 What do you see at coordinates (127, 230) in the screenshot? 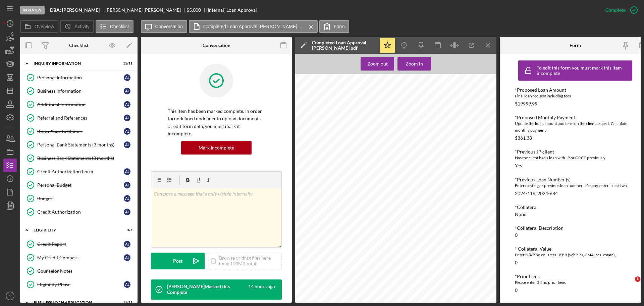
I see `div: 4 / 4` at bounding box center [127, 230].